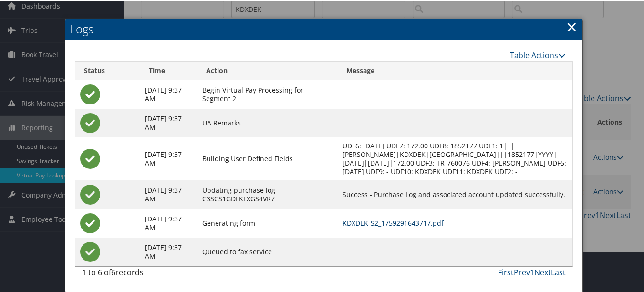 The width and height of the screenshot is (644, 292). I want to click on div: 1 to 6 of records, so click(137, 274).